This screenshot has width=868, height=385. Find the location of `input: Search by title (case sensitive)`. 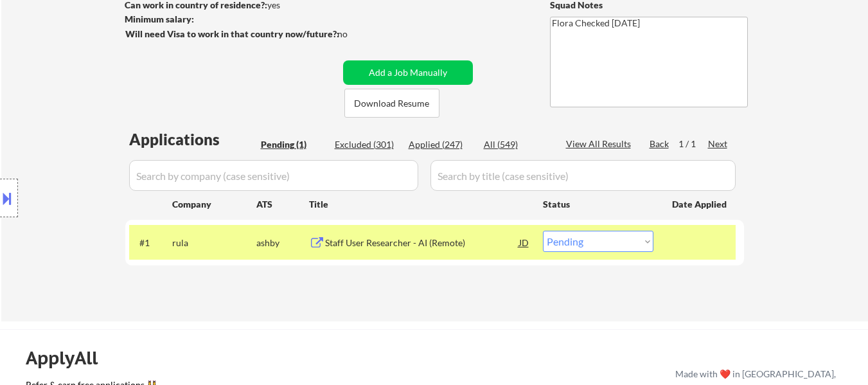

input: Search by title (case sensitive) is located at coordinates (583, 175).